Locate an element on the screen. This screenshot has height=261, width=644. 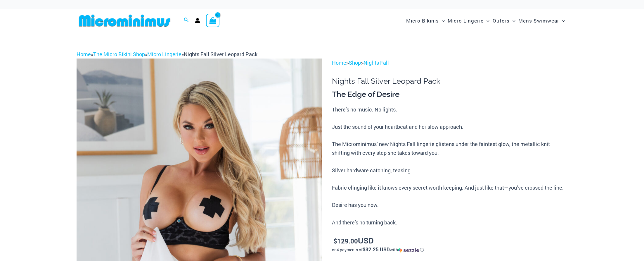
bdi: 129.00 is located at coordinates (345, 241).